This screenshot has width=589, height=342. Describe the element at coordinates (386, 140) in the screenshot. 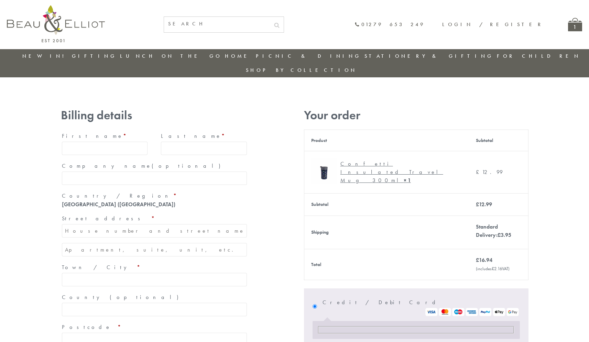

I see `th: Product` at that location.